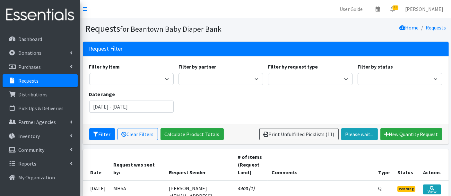 This screenshot has height=196, width=451. Describe the element at coordinates (28, 81) in the screenshot. I see `p: Requests` at that location.